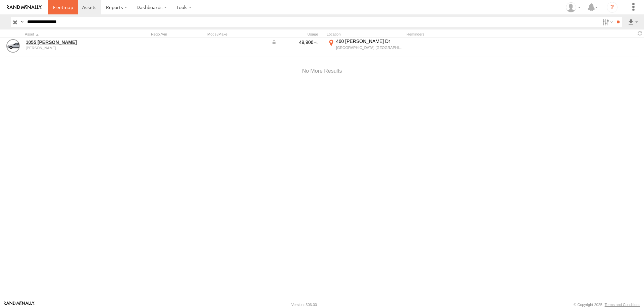  What do you see at coordinates (622, 305) in the screenshot?
I see `a: Terms and Conditions` at bounding box center [622, 305].